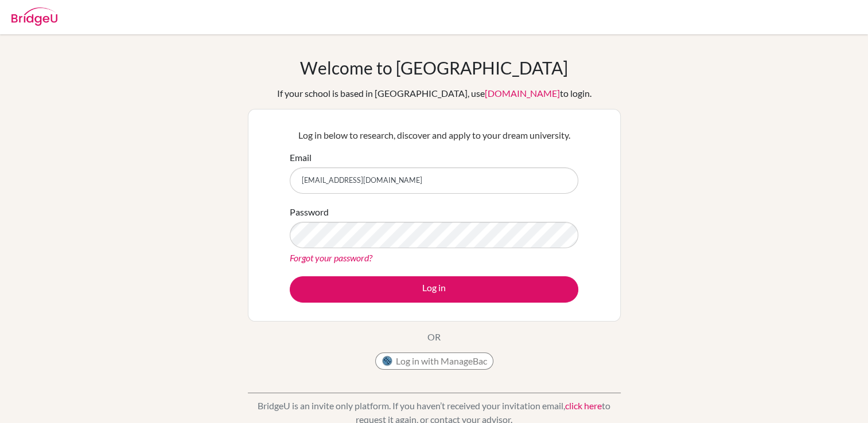  I want to click on a: Forgot your password?, so click(331, 258).